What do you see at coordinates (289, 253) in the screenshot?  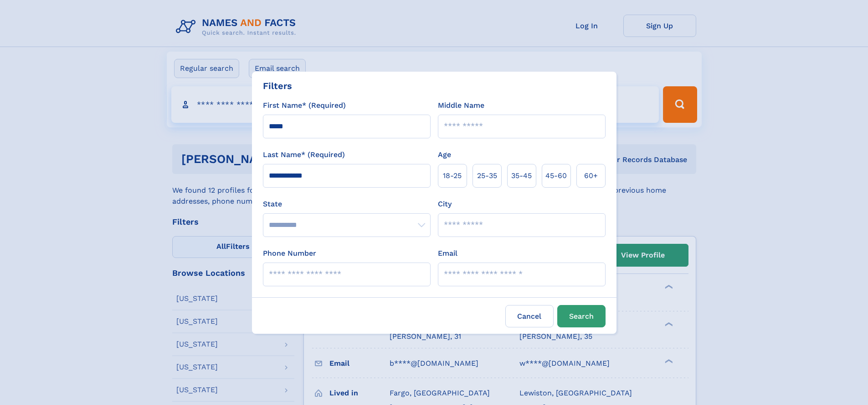 I see `label: Phone Number` at bounding box center [289, 253].